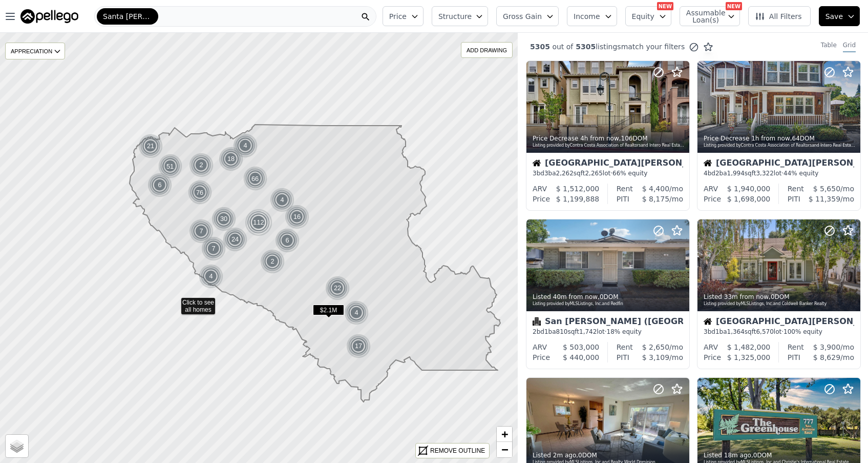  I want to click on img: Condominium, so click(536, 322).